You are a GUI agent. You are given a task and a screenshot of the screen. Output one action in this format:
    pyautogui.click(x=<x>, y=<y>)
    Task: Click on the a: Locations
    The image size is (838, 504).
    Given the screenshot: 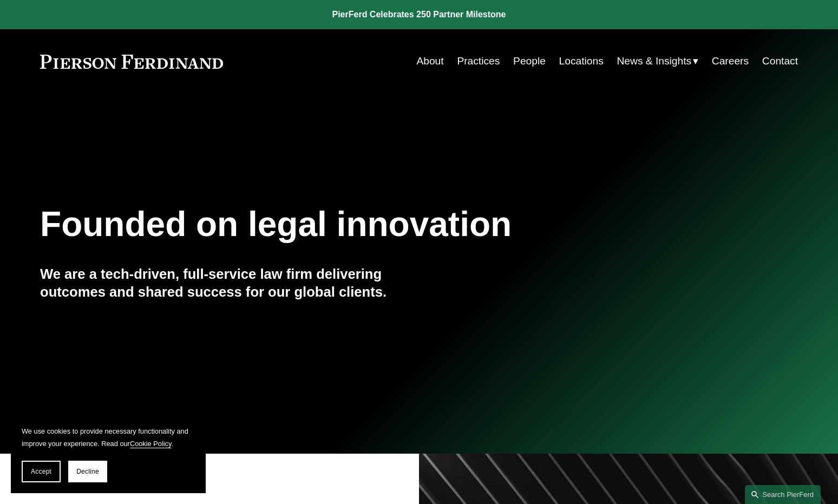 What is the action you would take?
    pyautogui.click(x=582, y=61)
    